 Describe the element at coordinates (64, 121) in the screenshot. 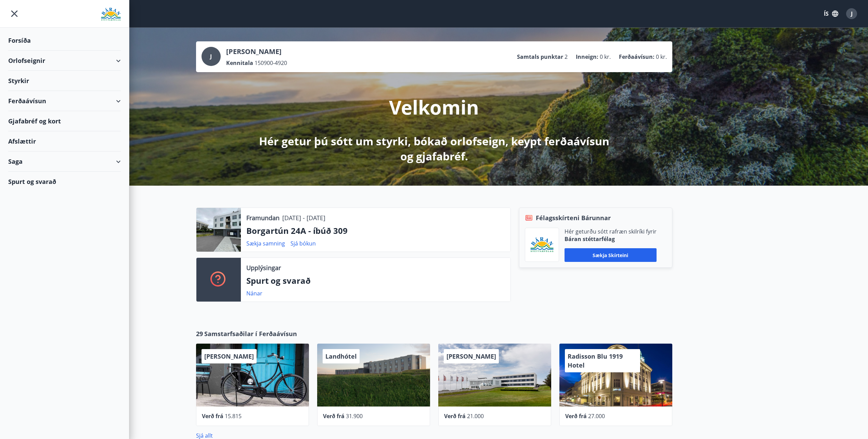

I see `div: Gjafabréf og kort` at that location.